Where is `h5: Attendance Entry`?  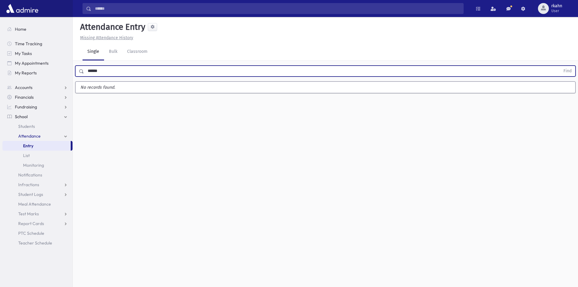
h5: Attendance Entry is located at coordinates (111, 27).